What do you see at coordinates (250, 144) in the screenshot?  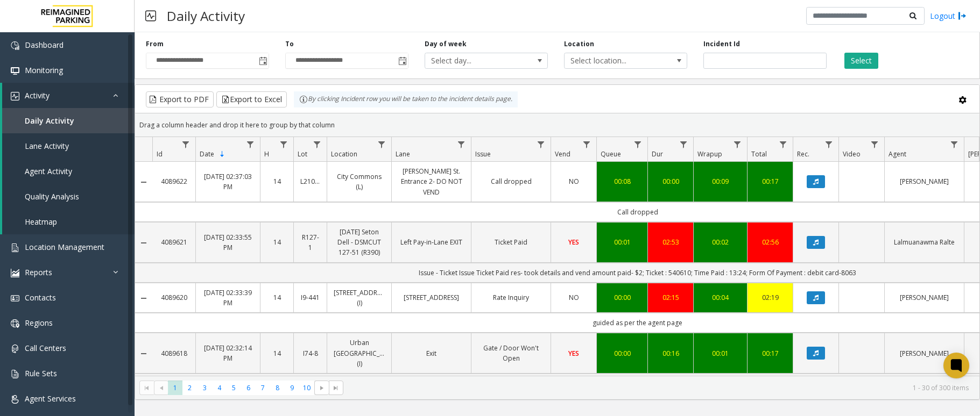 I see `a: Date Filter Menu` at bounding box center [250, 144].